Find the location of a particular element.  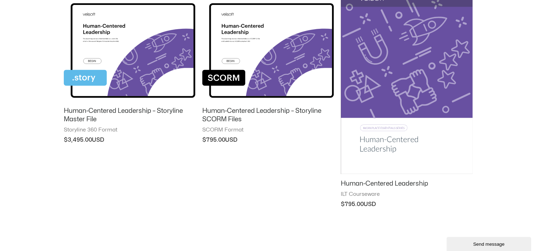

a: Human-Centered Leadership – Storyline Master File is located at coordinates (129, 117).